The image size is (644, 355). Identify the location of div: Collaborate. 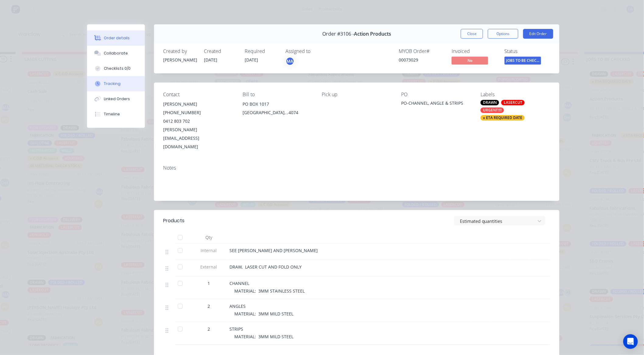
(116, 53).